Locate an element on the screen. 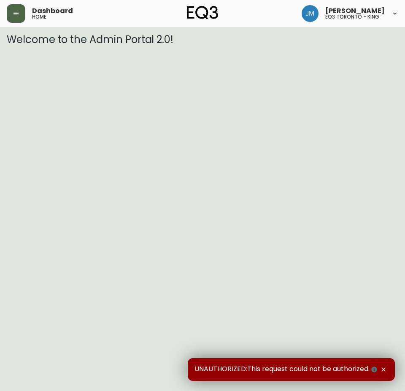 The image size is (405, 391). span: Dashboard is located at coordinates (52, 11).